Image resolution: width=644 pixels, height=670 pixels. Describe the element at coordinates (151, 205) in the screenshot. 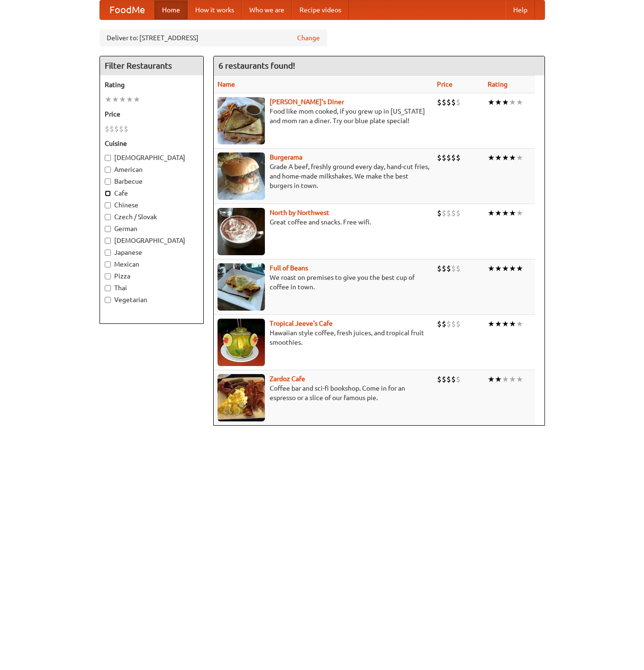

I see `label: Chinese` at that location.